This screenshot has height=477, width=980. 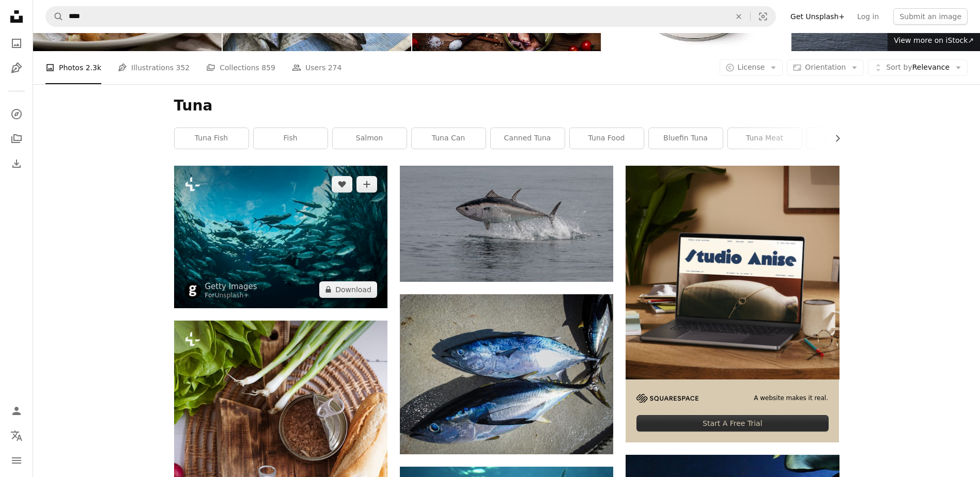 What do you see at coordinates (868, 17) in the screenshot?
I see `a: Log in` at bounding box center [868, 17].